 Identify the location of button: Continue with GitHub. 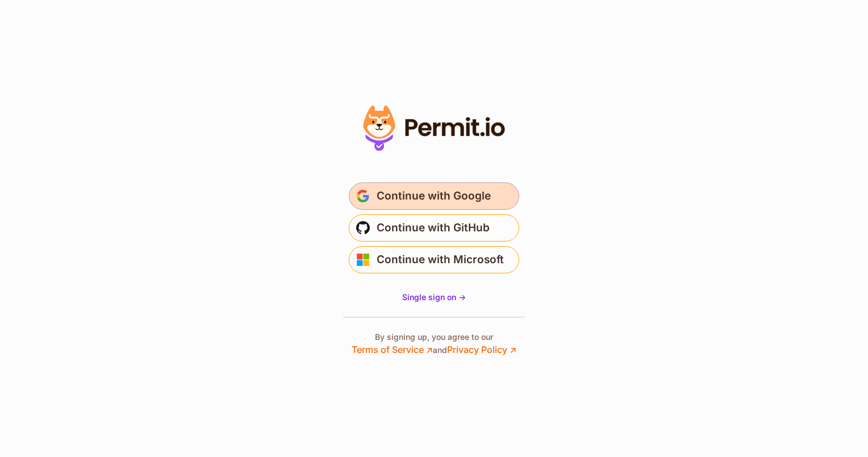
(434, 228).